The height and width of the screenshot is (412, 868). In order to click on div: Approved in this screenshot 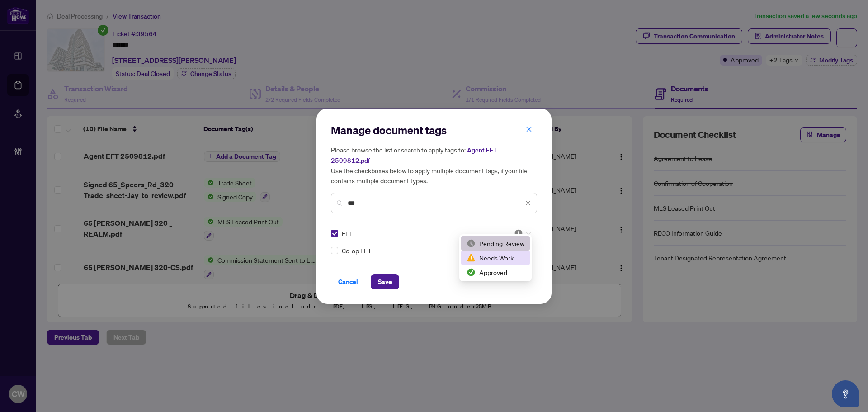, I will do `click(496, 272)`.